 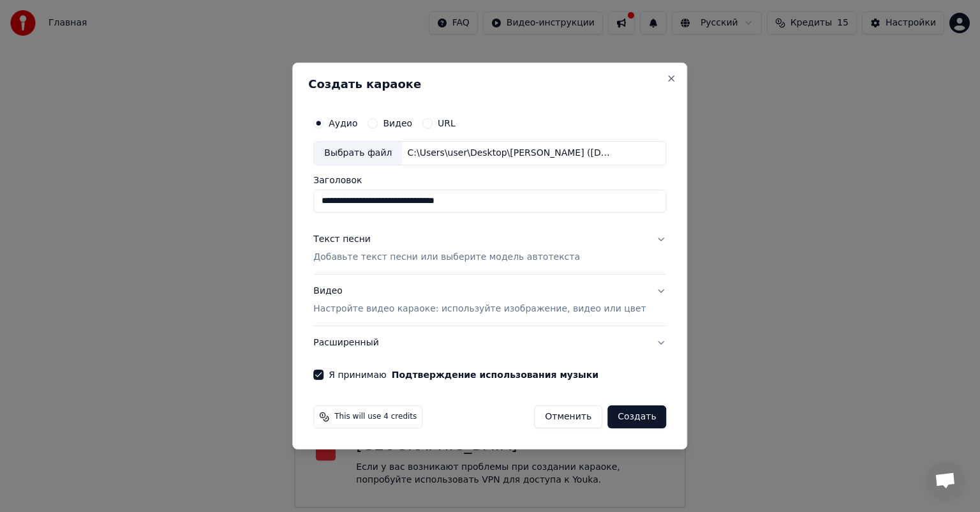 What do you see at coordinates (375, 417) in the screenshot?
I see `span: This will use 4 credits` at bounding box center [375, 417].